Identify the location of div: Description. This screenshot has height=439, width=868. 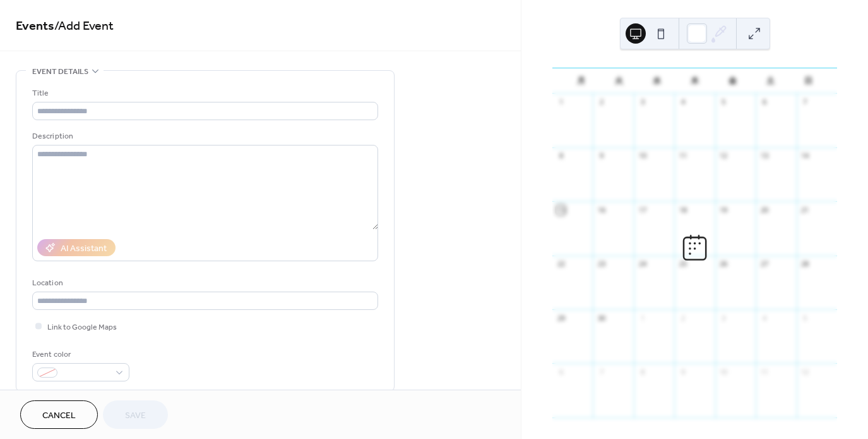
(204, 136).